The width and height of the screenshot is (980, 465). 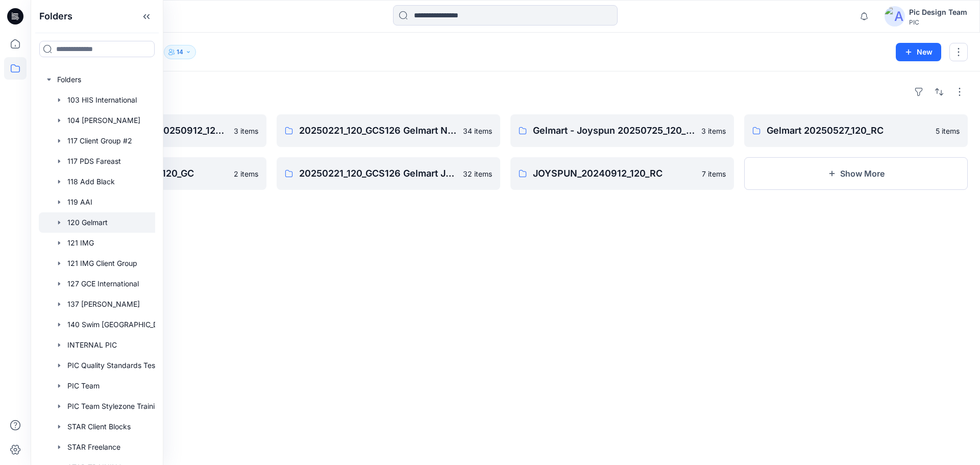 What do you see at coordinates (948, 131) in the screenshot?
I see `p: 5 items` at bounding box center [948, 131].